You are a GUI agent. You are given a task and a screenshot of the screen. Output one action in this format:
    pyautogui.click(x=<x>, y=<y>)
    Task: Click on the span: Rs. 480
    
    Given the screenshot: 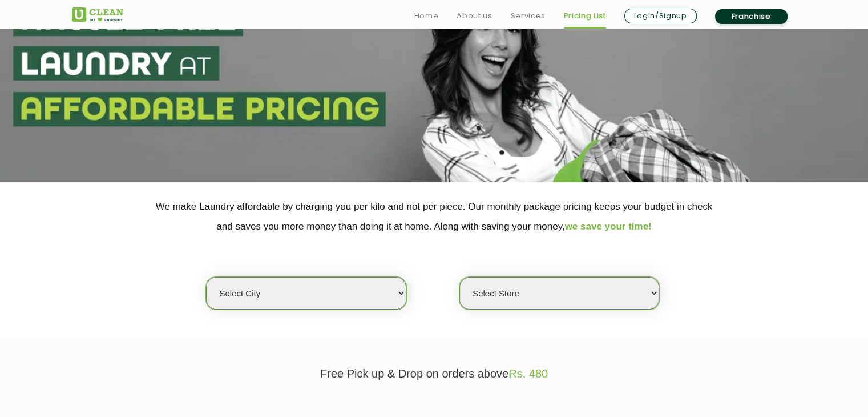 What is the action you would take?
    pyautogui.click(x=528, y=374)
    